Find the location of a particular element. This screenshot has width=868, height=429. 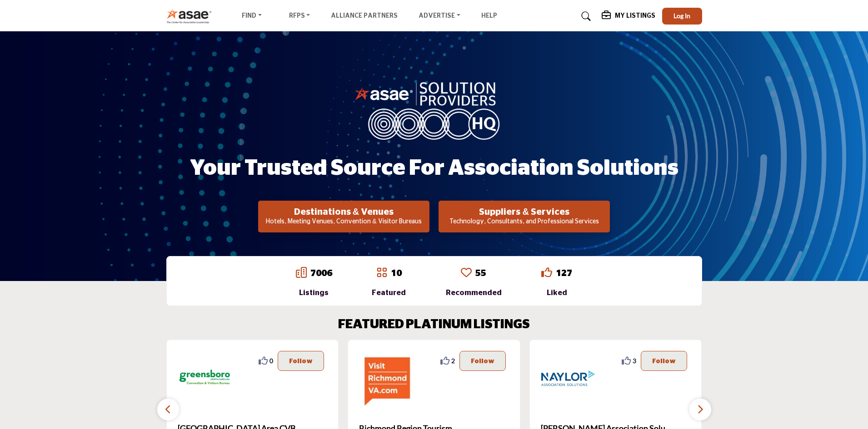

h5: My Listings is located at coordinates (635, 16).